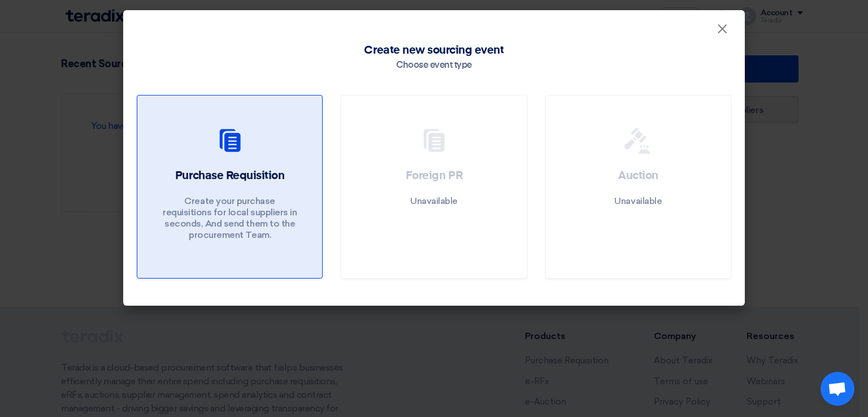 This screenshot has width=868, height=417. I want to click on button: Close, so click(723, 29).